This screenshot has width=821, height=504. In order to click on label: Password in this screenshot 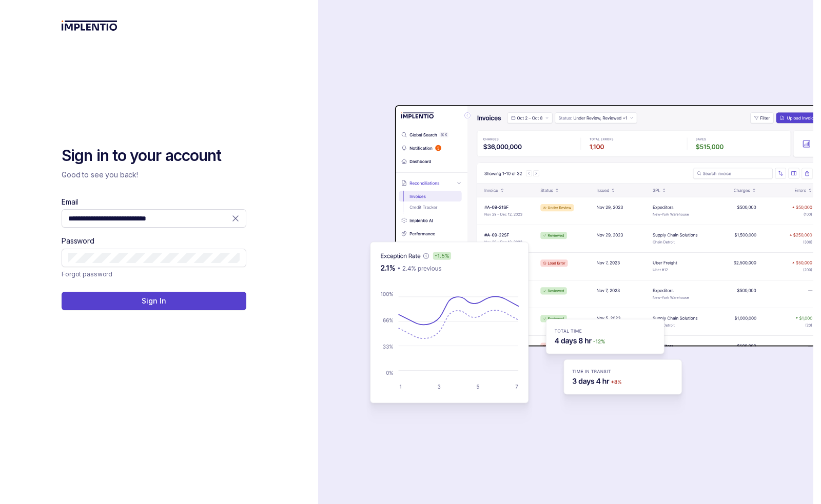, I will do `click(78, 241)`.